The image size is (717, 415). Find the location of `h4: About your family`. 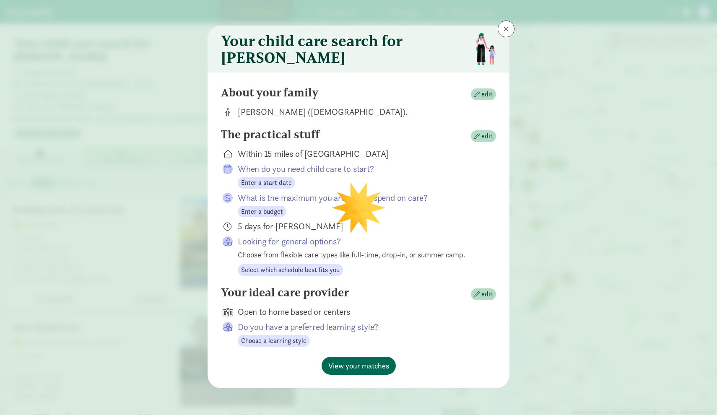

h4: About your family is located at coordinates (269, 93).